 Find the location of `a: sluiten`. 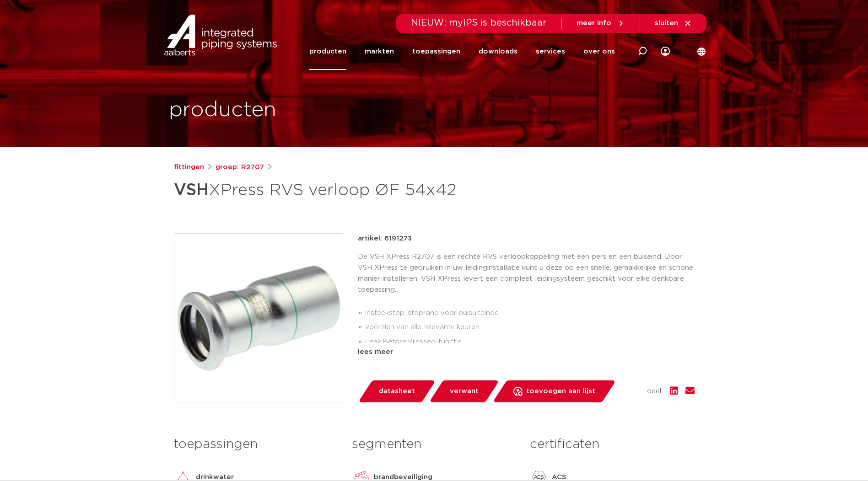

a: sluiten is located at coordinates (673, 23).